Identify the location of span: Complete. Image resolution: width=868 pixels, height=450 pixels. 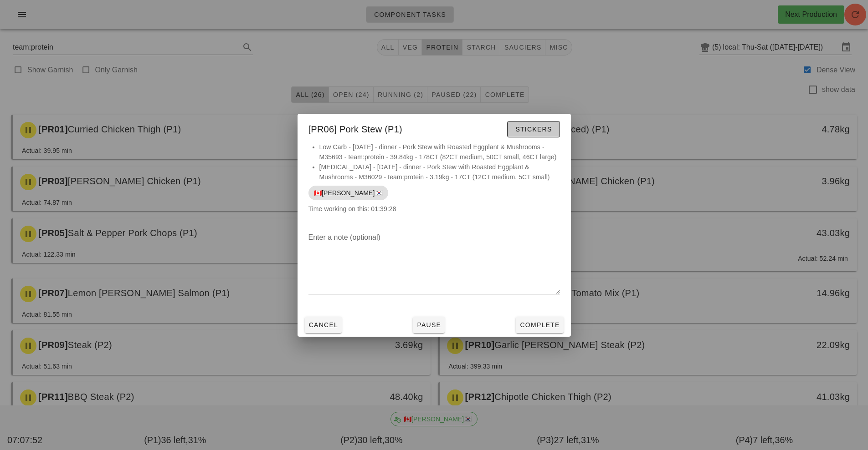
(539, 325).